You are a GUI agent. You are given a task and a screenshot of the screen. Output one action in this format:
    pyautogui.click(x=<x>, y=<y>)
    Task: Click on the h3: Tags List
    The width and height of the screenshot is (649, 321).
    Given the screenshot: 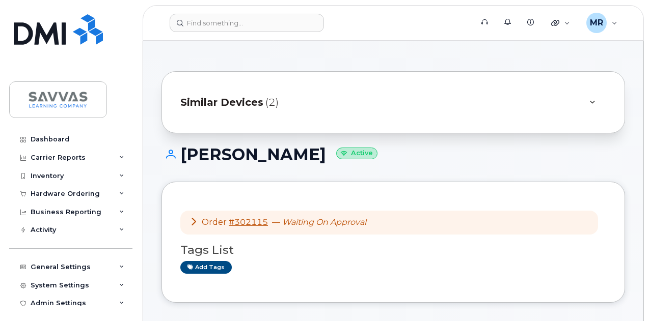 What is the action you would take?
    pyautogui.click(x=393, y=250)
    